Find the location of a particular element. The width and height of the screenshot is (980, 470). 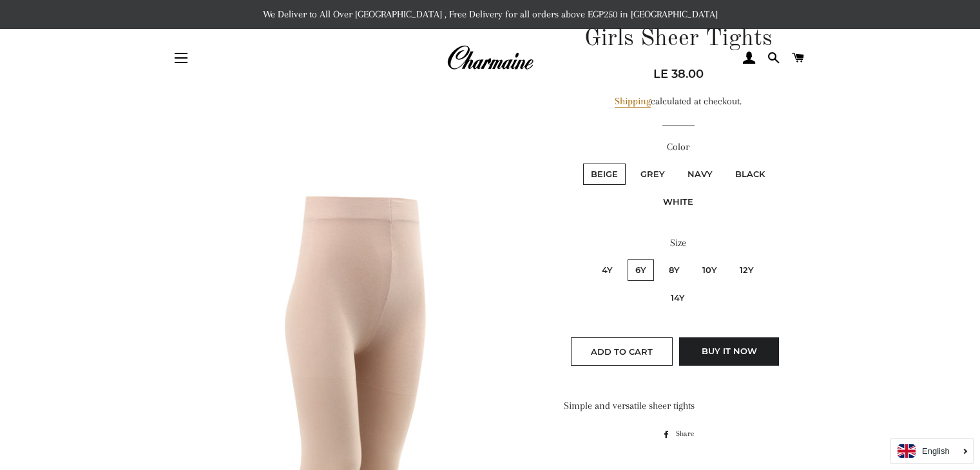

span: Add to Cart is located at coordinates (621, 352).